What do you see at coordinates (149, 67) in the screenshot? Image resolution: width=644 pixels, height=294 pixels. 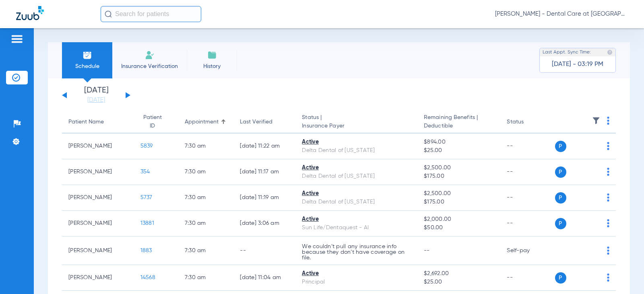 I see `span: Insurance Verification` at bounding box center [149, 67].